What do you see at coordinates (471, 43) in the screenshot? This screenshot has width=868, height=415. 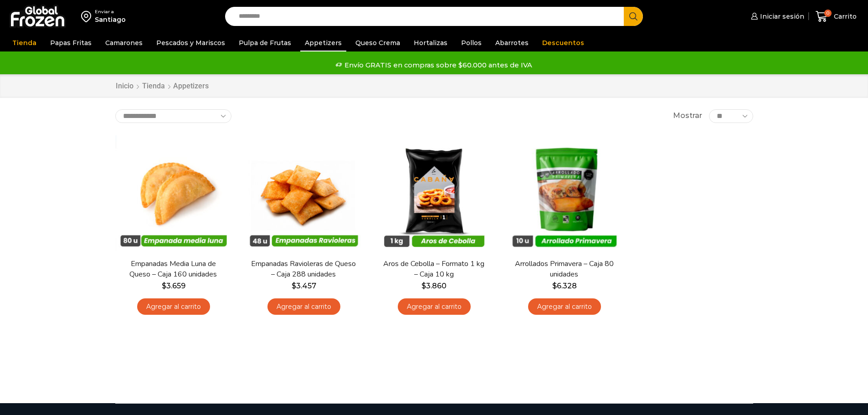 I see `a: Pollos` at bounding box center [471, 43].